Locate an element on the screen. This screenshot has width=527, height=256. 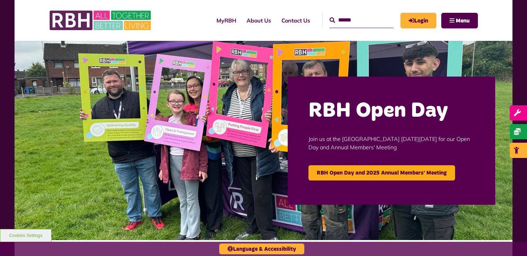
img: RBH is located at coordinates (101, 20).